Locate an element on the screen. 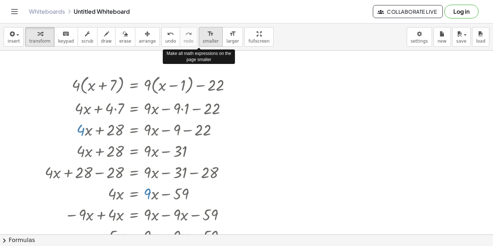 This screenshot has width=493, height=246. button: new is located at coordinates (442, 37).